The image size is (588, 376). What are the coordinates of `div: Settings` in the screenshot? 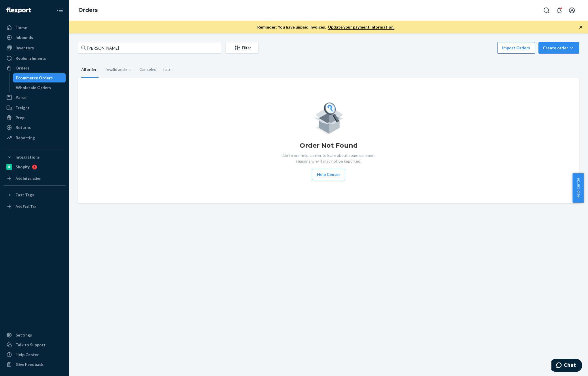 It's located at (23, 335).